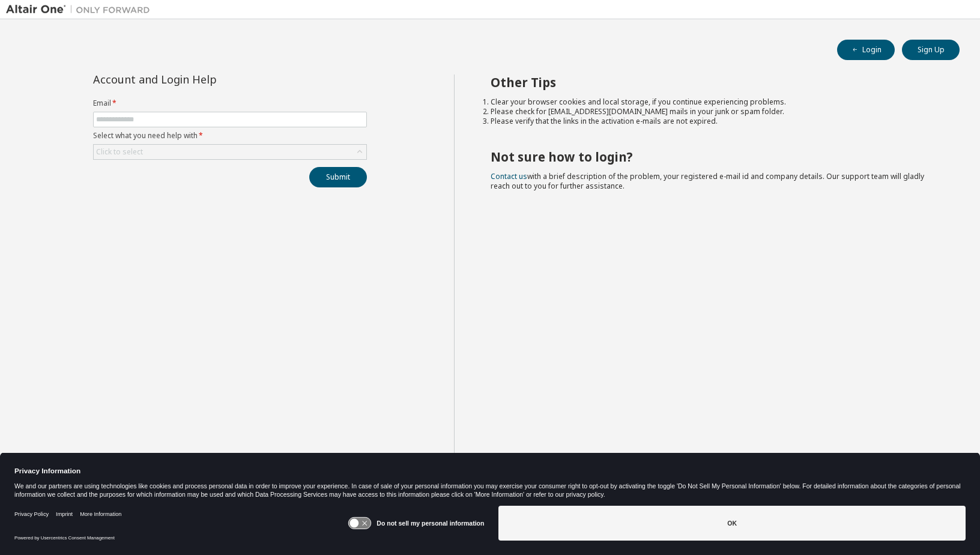 Image resolution: width=980 pixels, height=555 pixels. I want to click on a: Contact us, so click(508, 176).